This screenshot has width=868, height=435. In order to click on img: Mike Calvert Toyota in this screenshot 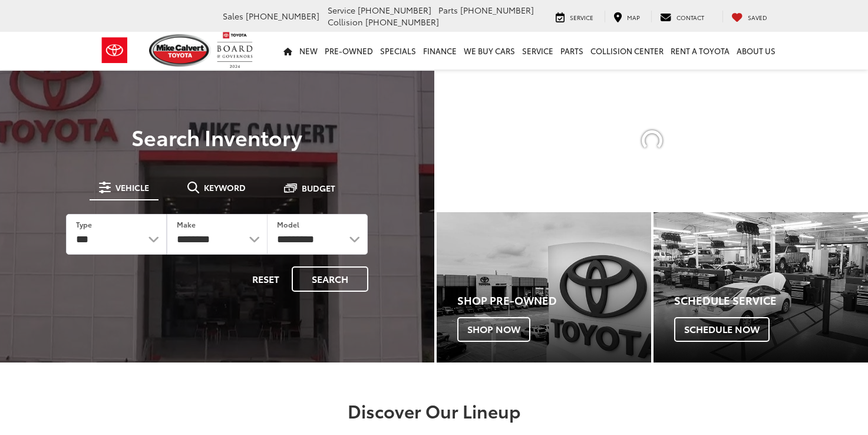, I will do `click(181, 51)`.